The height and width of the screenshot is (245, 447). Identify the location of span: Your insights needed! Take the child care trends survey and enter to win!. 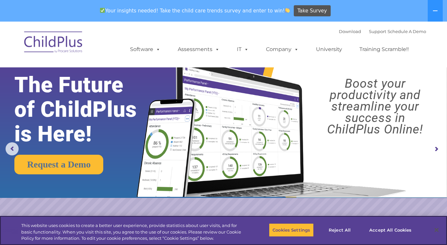
(195, 10).